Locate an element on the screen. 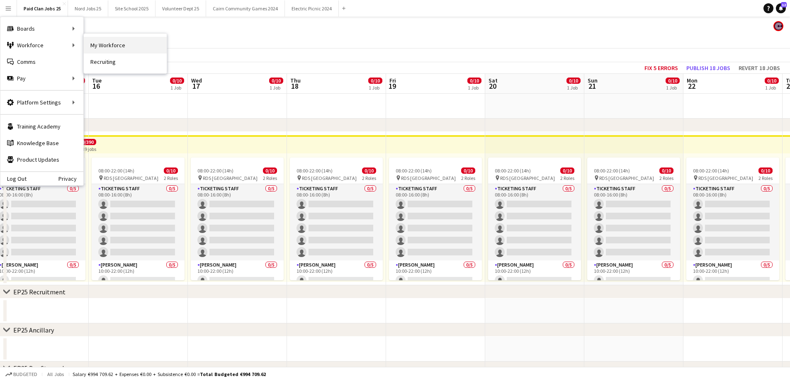 The image size is (790, 381). div: EP25 Recruitment is located at coordinates (39, 292).